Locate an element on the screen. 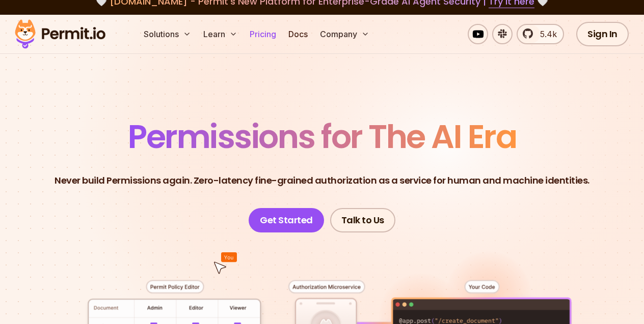  span: 5.4k is located at coordinates (545, 34).